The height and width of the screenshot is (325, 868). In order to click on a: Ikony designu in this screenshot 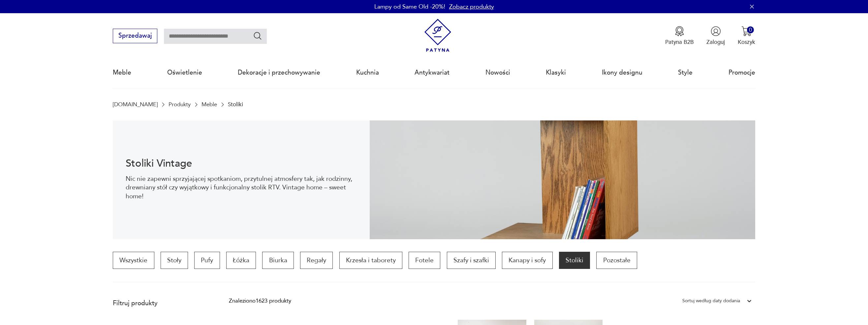, I will do `click(622, 73)`.